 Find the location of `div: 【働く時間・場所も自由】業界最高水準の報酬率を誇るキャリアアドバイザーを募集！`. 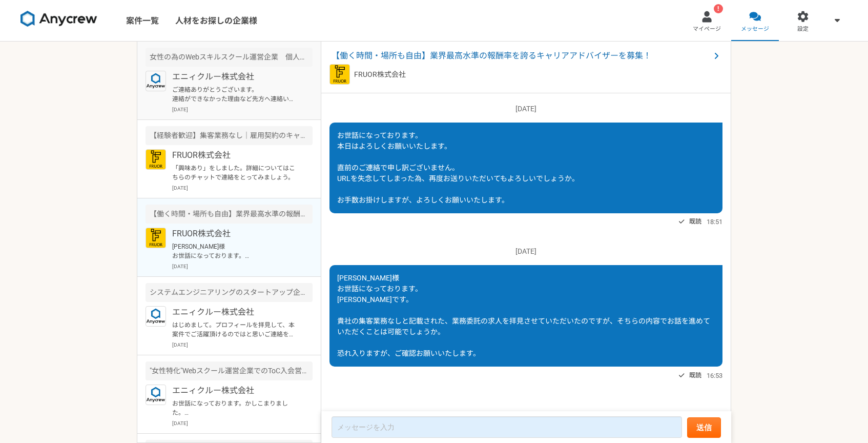

div: 【働く時間・場所も自由】業界最高水準の報酬率を誇るキャリアアドバイザーを募集！ is located at coordinates (229, 214).